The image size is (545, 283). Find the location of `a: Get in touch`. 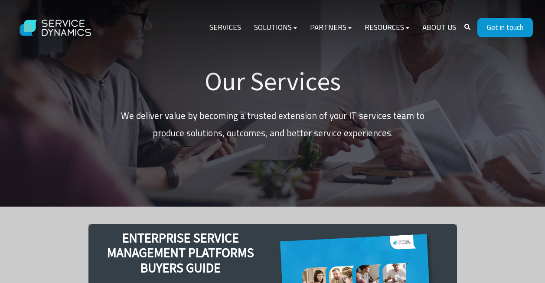

a: Get in touch is located at coordinates (505, 27).